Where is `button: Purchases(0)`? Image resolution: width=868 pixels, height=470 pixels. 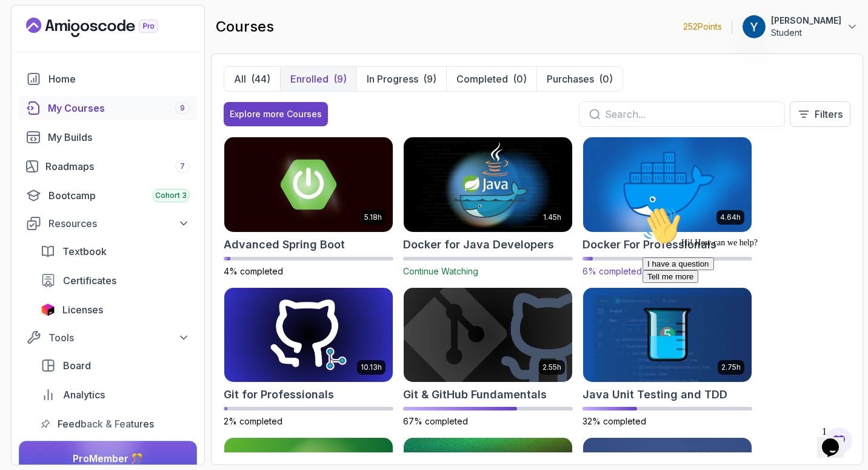
button: Purchases(0) is located at coordinates (580, 79).